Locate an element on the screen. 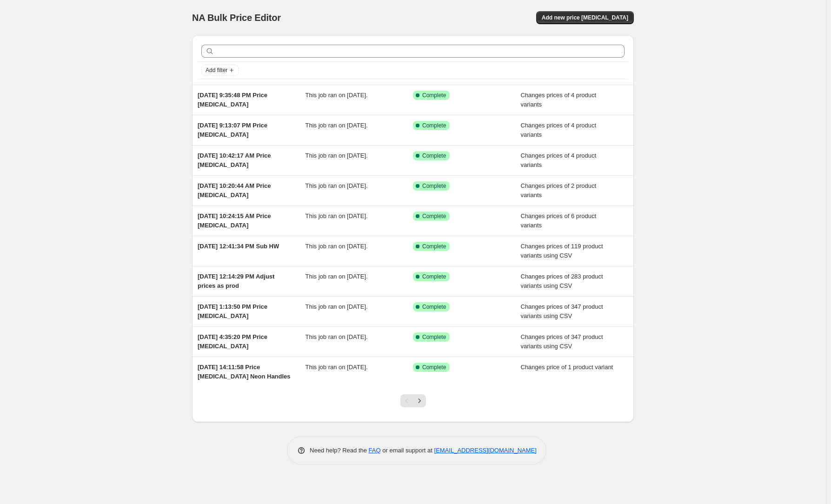  a: FAQ is located at coordinates (375, 450).